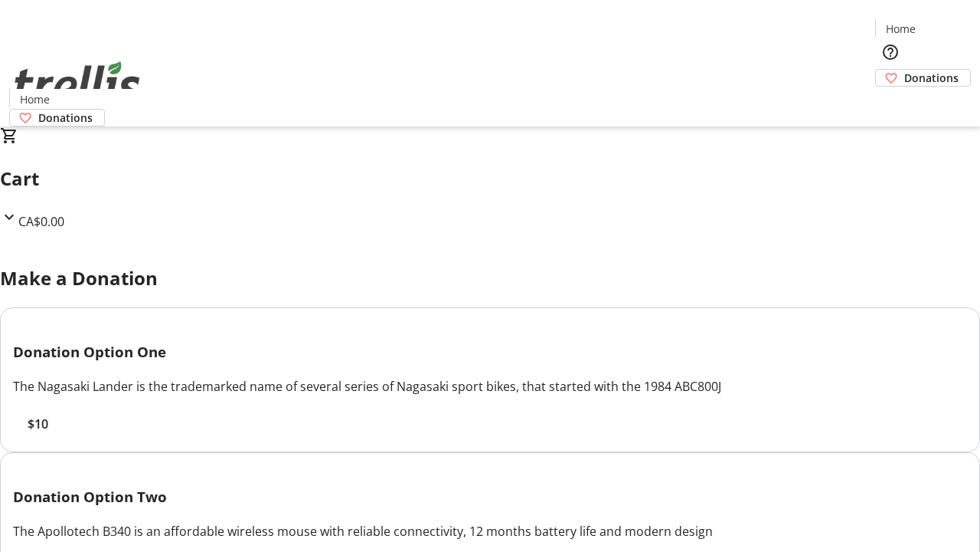 This screenshot has height=552, width=980. I want to click on div: The Nagasaki Lander is the trademarked name of several series of Nagasaki sport bikes, that start..., so click(490, 386).